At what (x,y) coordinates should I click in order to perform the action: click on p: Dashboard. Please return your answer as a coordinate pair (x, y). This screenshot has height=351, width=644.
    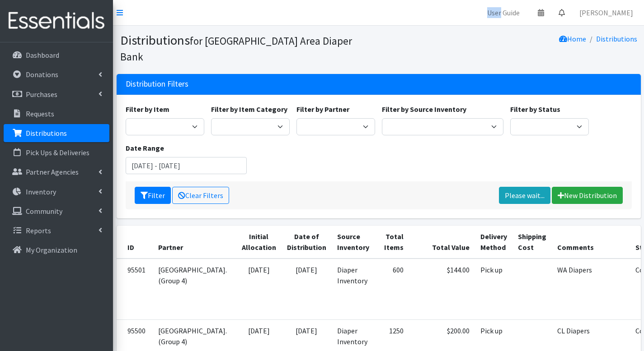
    Looking at the image, I should click on (42, 55).